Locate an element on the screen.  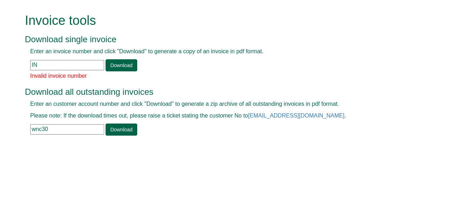
span: Invalid invoice number is located at coordinates (58, 76).